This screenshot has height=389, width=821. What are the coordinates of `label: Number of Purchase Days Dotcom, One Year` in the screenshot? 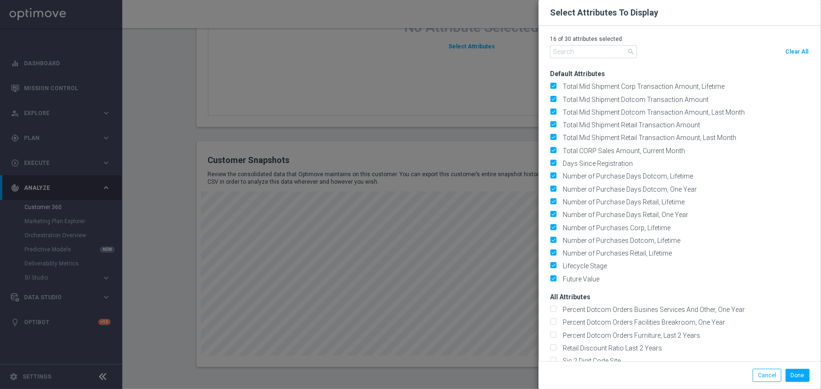 It's located at (628, 190).